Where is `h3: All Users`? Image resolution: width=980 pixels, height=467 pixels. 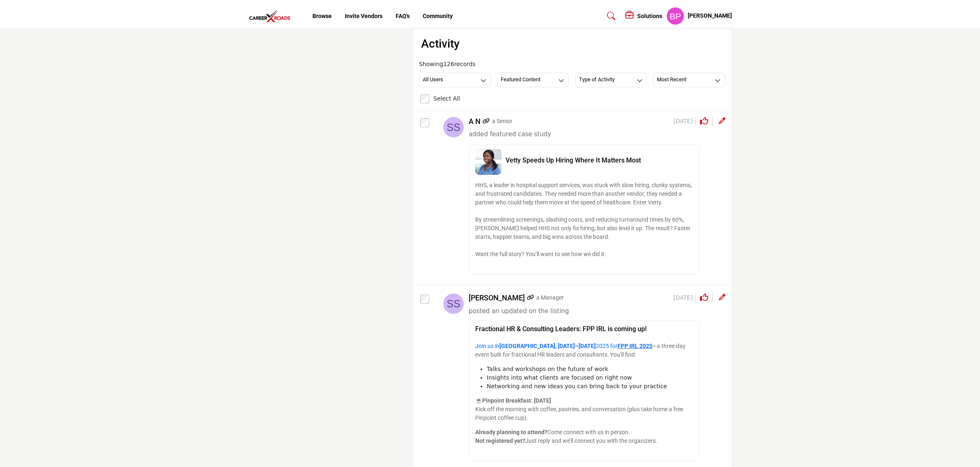 h3: All Users is located at coordinates (433, 80).